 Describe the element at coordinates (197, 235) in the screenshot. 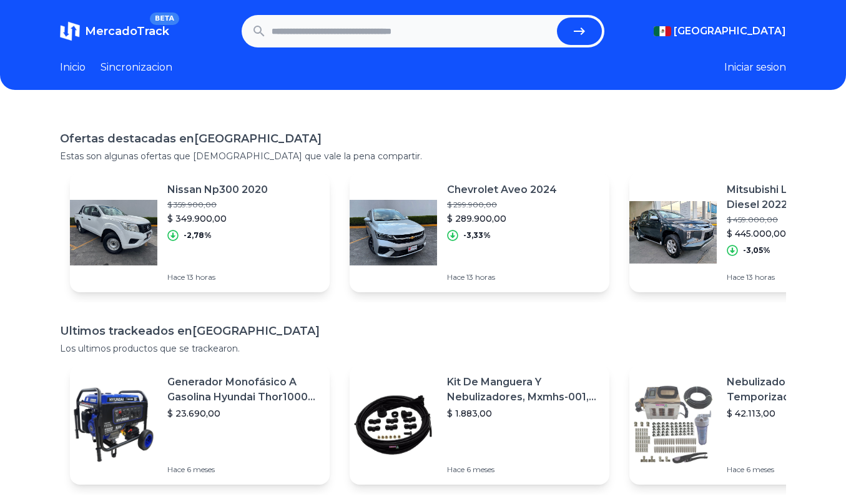

I see `p: -2,78%` at that location.